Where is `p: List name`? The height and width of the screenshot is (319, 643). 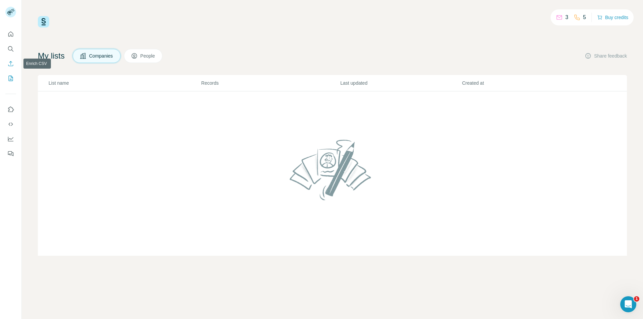
p: List name is located at coordinates (125, 83).